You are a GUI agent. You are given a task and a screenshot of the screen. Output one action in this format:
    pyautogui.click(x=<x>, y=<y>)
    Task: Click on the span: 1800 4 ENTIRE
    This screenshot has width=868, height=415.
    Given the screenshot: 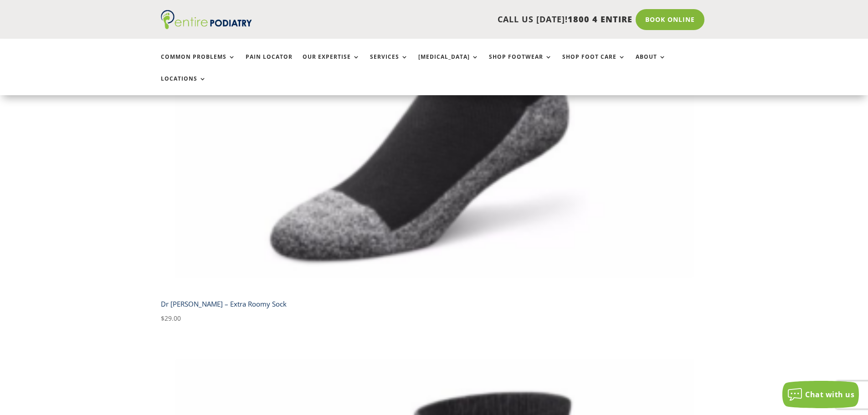 What is the action you would take?
    pyautogui.click(x=600, y=19)
    